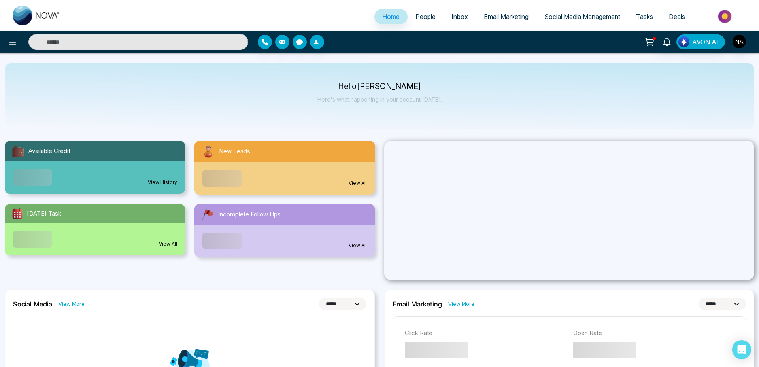 The image size is (759, 367). I want to click on span: Available Credit, so click(49, 151).